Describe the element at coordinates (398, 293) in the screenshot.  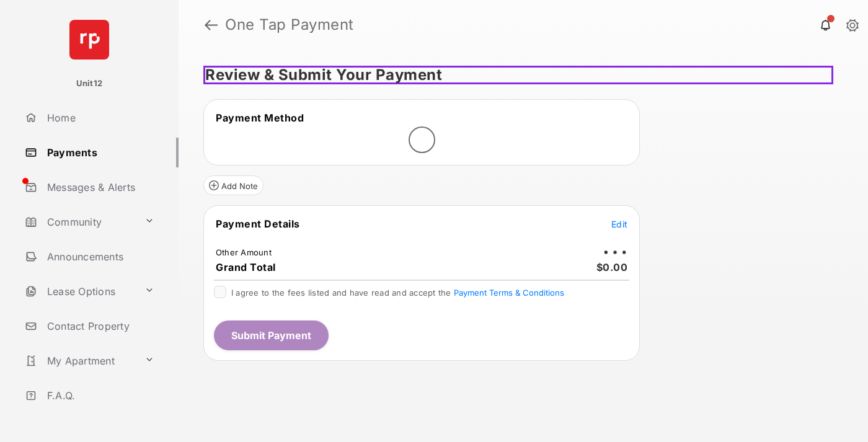
I see `span: I agree to the fees listed and have read and accept the` at that location.